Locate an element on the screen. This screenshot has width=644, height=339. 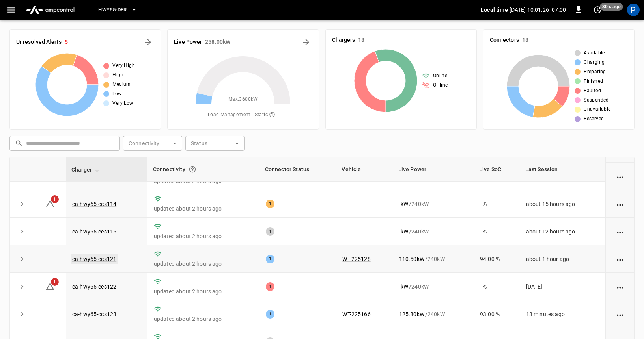
button: Connection between the charger and our software. is located at coordinates (192, 169).